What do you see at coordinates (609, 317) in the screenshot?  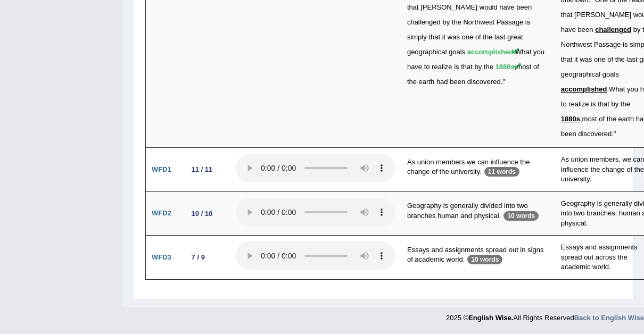 I see `strong: Back to English Wise` at bounding box center [609, 317].